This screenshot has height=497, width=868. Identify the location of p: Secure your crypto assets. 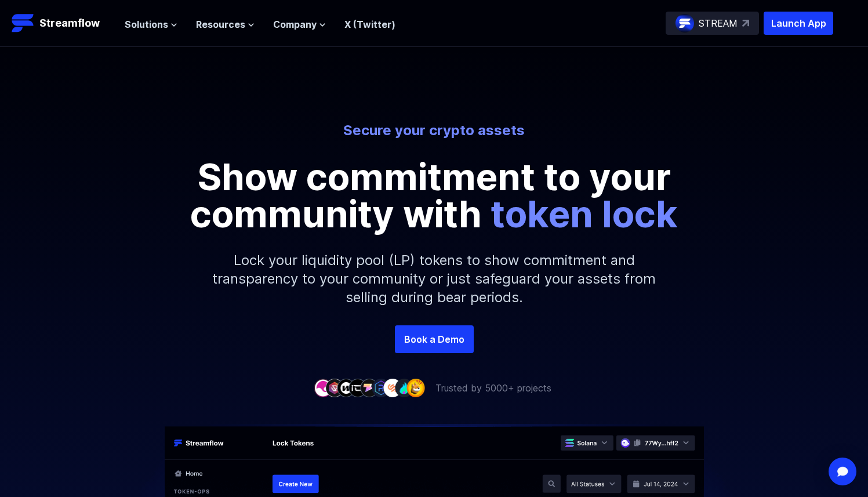
(434, 131).